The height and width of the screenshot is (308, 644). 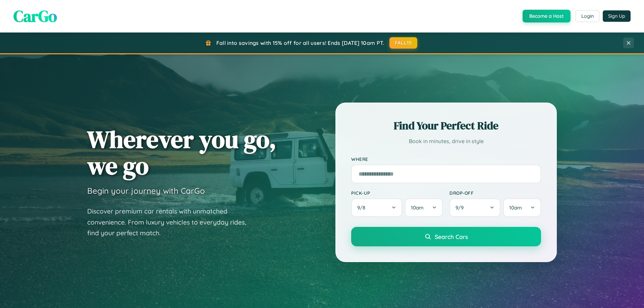 What do you see at coordinates (587, 16) in the screenshot?
I see `button: Login` at bounding box center [587, 16].